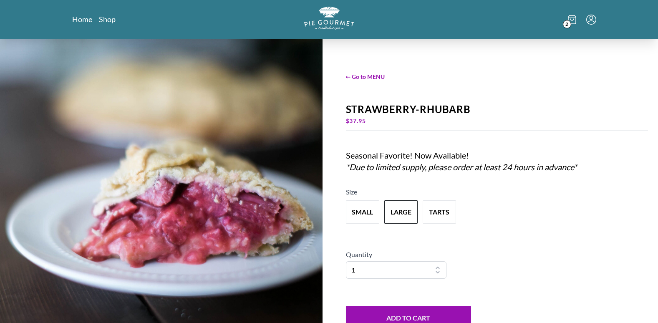 The width and height of the screenshot is (658, 323). Describe the element at coordinates (497, 109) in the screenshot. I see `div: Strawberry-Rhubarb` at that location.